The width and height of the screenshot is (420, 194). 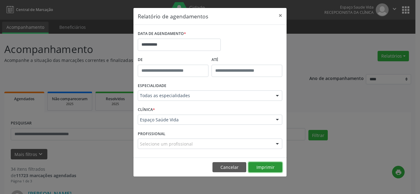 I want to click on span: Selecione um profissional, so click(x=166, y=144).